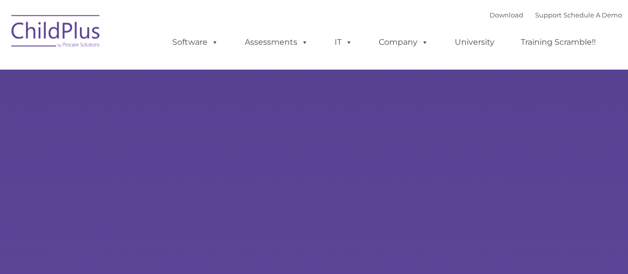 This screenshot has width=628, height=274. Describe the element at coordinates (475, 42) in the screenshot. I see `a: University` at that location.